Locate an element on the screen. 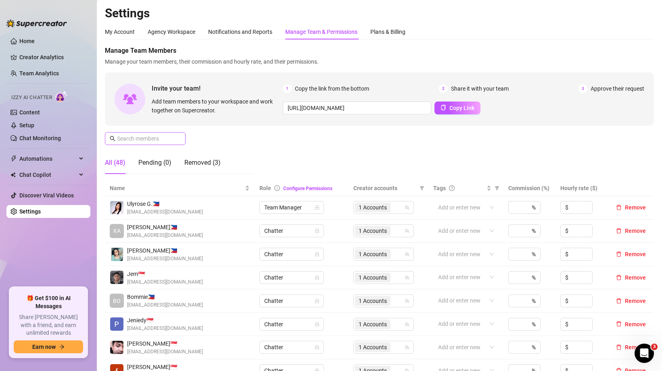 The height and width of the screenshot is (371, 662). a: Creator Analytics is located at coordinates (52, 57).